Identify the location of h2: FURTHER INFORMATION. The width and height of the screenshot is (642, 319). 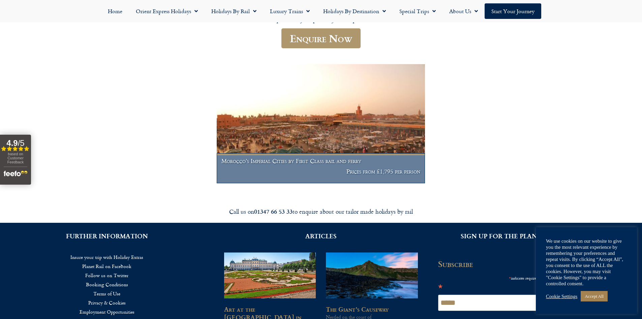
(107, 236).